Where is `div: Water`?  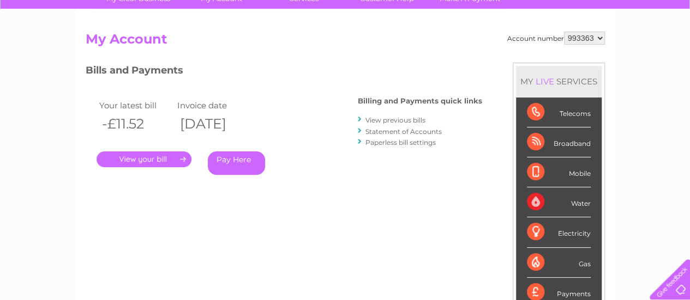
div: Water is located at coordinates (558, 202).